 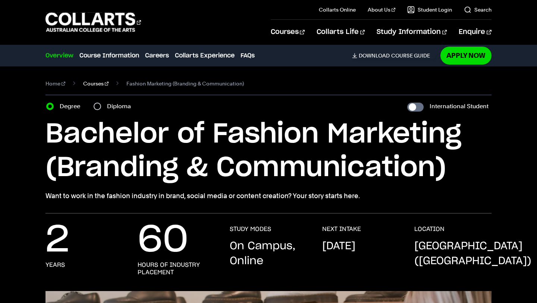 What do you see at coordinates (247, 56) in the screenshot?
I see `a: FAQs` at bounding box center [247, 56].